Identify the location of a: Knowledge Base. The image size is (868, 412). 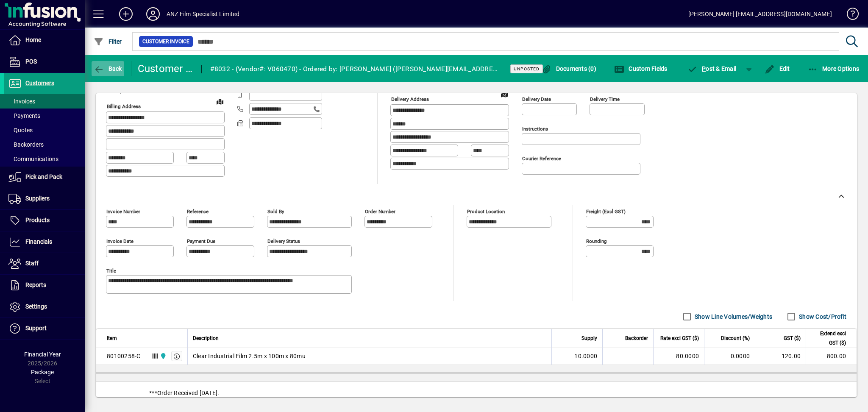
(849, 16).